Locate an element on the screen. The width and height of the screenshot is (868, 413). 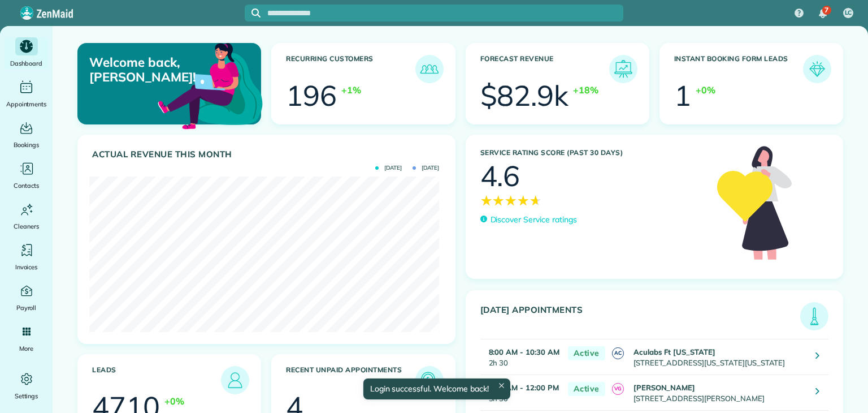
img: icon_leads-1bed01f49abd5b7fead27621c3d59655bb73ed531f8eeb49469d10e621d6b896.png is located at coordinates (235, 380).